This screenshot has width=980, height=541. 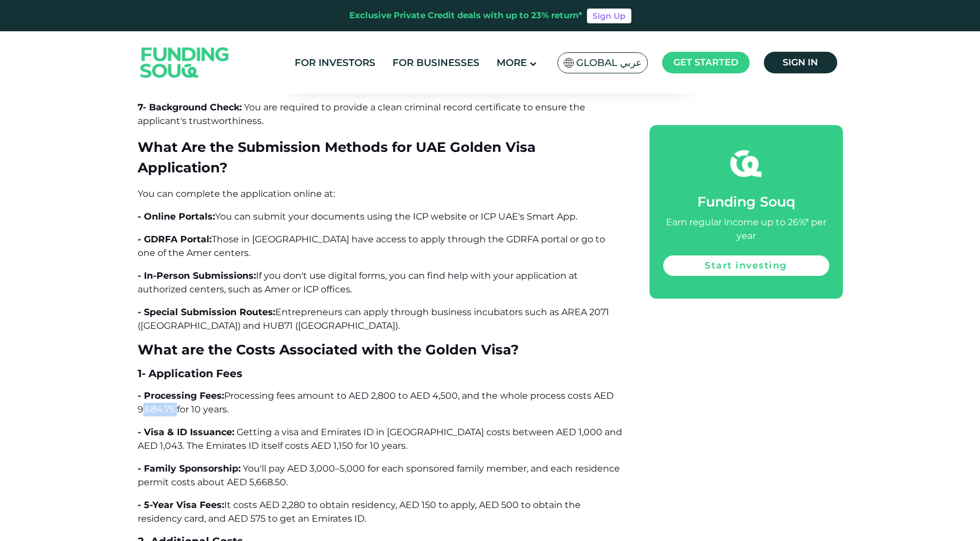 What do you see at coordinates (189, 468) in the screenshot?
I see `span: - Family Sponsorship:` at bounding box center [189, 468].